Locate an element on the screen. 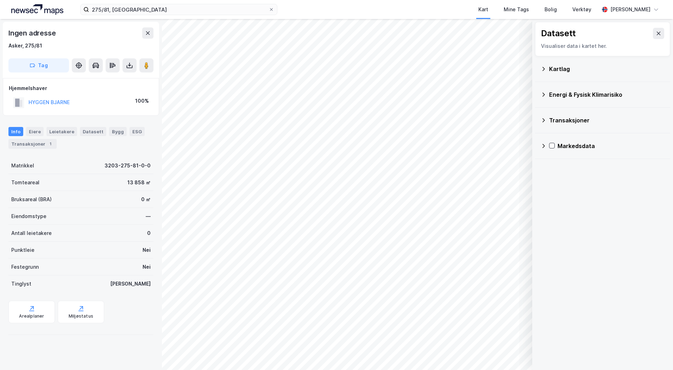 The height and width of the screenshot is (370, 673). div: Hjemmelshaver is located at coordinates (81, 88).